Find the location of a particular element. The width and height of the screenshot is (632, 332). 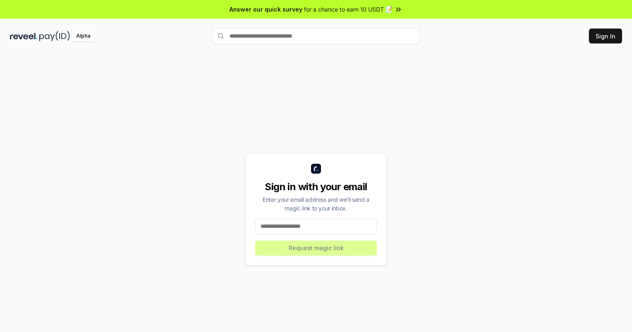

span: for a chance to earn 10 USDT 📝 is located at coordinates (348, 9).